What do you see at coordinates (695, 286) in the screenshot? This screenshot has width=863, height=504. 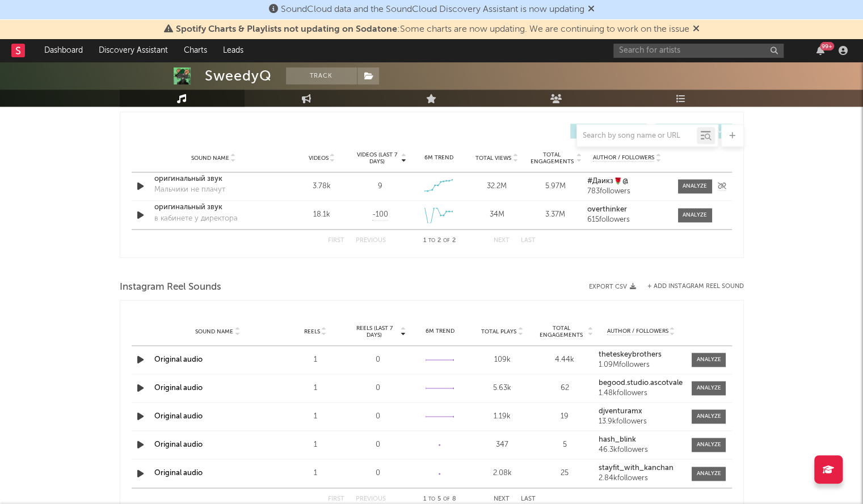 I see `button: + Add Instagram Reel Sound` at bounding box center [695, 286].